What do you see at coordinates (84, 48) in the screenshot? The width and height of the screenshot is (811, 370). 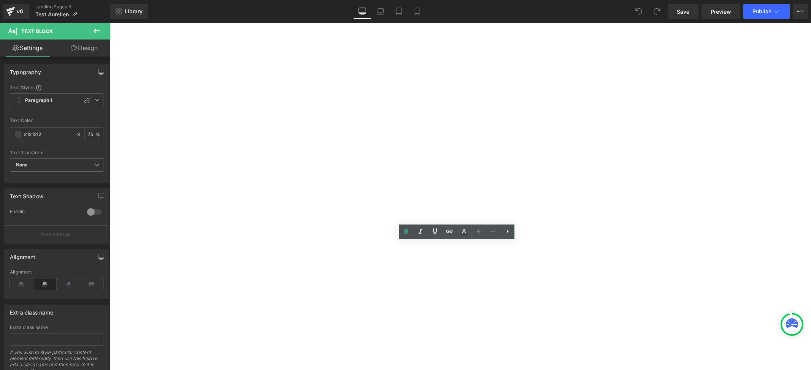 I see `a: Design` at bounding box center [84, 48].